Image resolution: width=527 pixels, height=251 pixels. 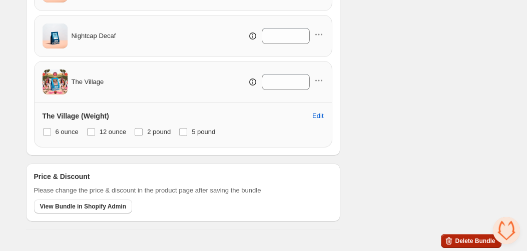 What do you see at coordinates (88, 82) in the screenshot?
I see `span: The Village` at bounding box center [88, 82].